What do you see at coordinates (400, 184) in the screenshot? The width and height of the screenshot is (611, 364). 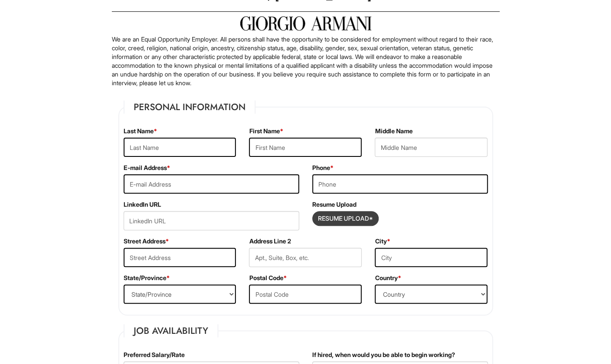 I see `input: Phone` at bounding box center [400, 184].